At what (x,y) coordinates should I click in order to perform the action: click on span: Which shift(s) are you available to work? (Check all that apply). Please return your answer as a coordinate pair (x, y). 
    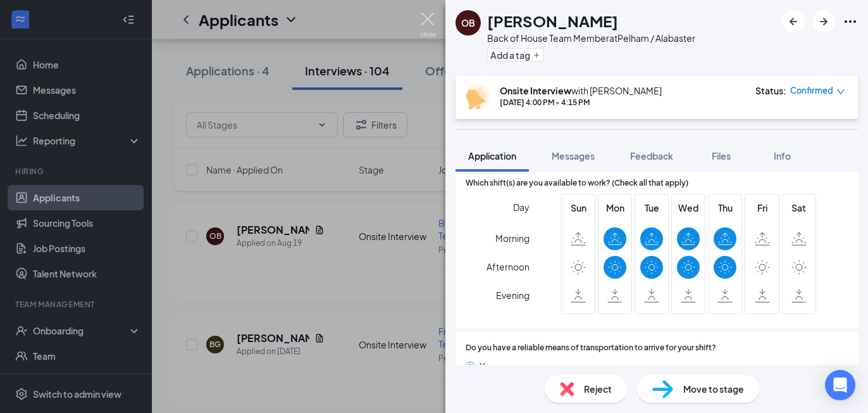
    Looking at the image, I should click on (577, 183).